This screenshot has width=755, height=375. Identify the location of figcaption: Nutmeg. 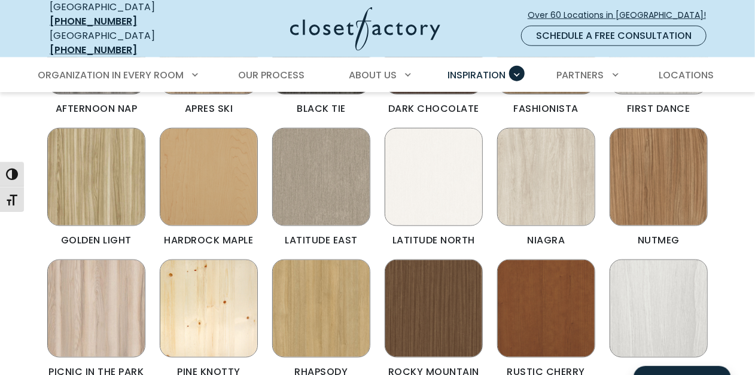
(659, 241).